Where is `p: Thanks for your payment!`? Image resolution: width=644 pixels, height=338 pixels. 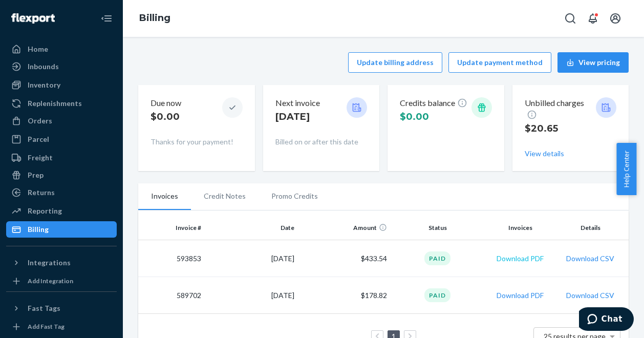 p: Thanks for your payment! is located at coordinates (196, 142).